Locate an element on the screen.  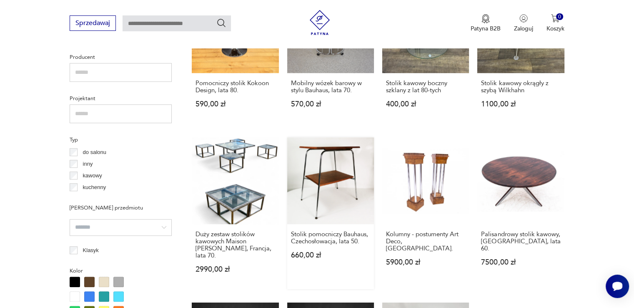
img: Ikonka użytkownika is located at coordinates (524, 18).